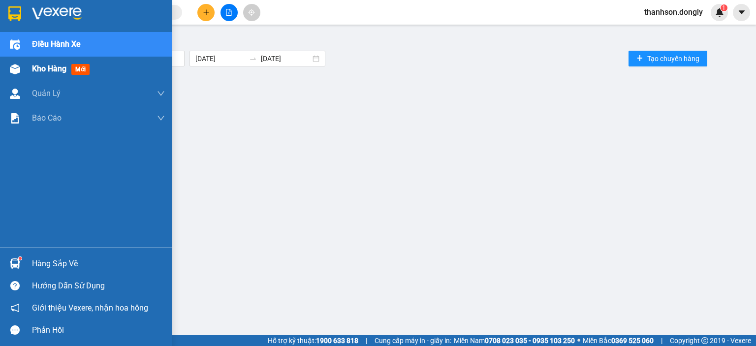 The image size is (756, 346). Describe the element at coordinates (116, 56) in the screenshot. I see `span: GP1410250176` at that location.